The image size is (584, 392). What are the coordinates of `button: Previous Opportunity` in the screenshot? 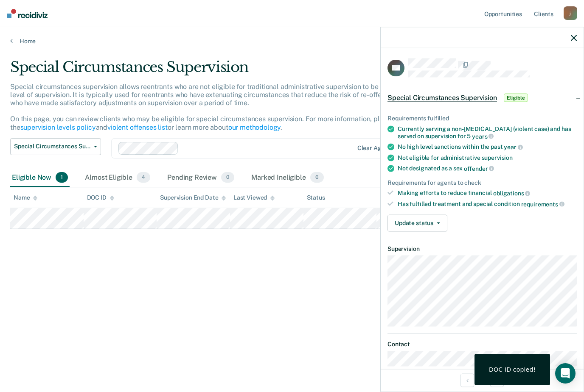 It's located at (467, 380).